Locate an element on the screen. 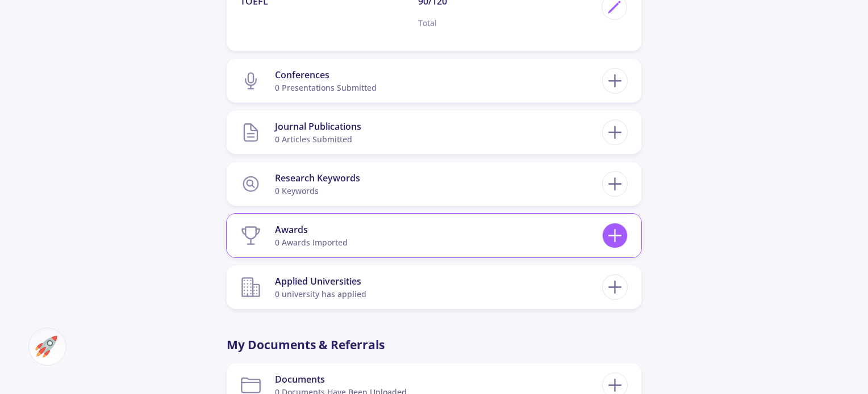  div: 0 presentations submitted is located at coordinates (325, 88).